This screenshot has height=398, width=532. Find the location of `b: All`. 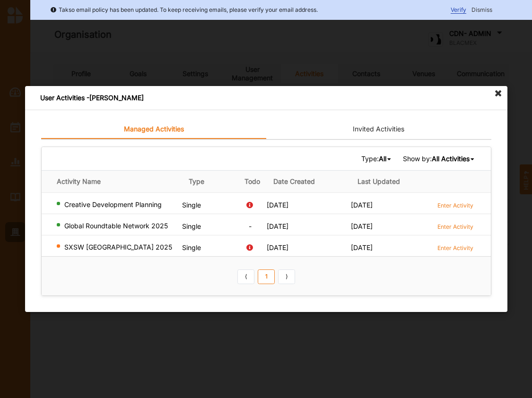

b: All is located at coordinates (382, 158).